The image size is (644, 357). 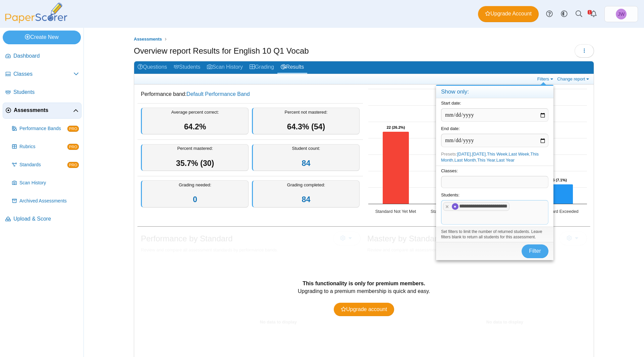 I want to click on dd: Performance band:, so click(x=250, y=94).